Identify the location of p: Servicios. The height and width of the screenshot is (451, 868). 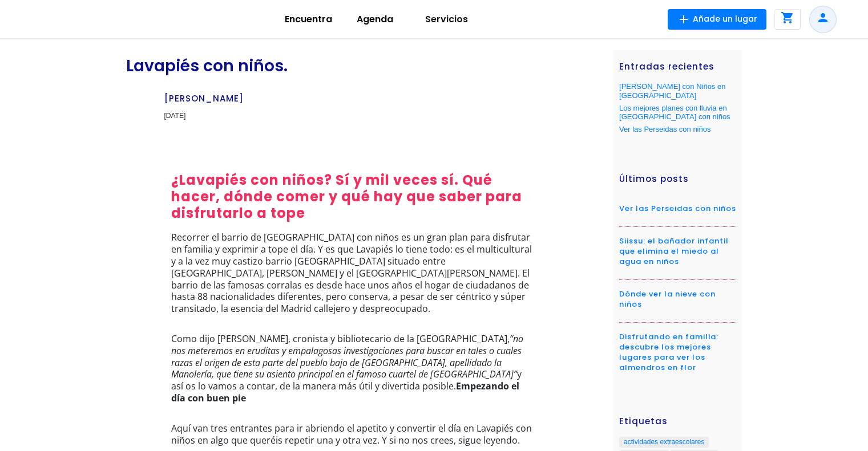
(447, 20).